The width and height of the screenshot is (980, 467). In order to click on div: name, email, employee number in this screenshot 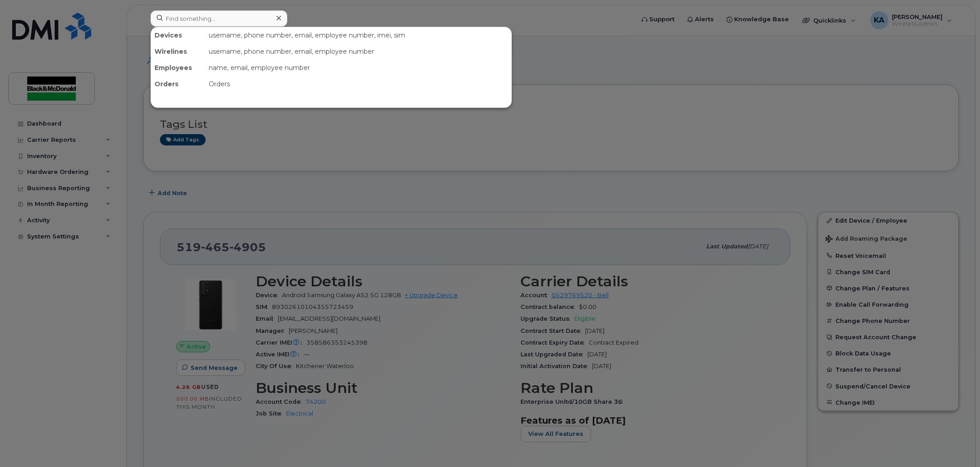, I will do `click(358, 68)`.